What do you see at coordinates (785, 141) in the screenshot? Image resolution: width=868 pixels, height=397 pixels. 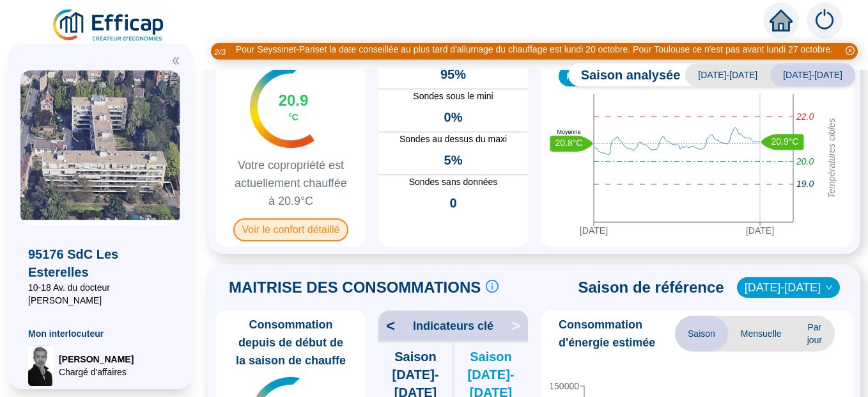 I see `text: 20.9°C` at bounding box center [785, 141].